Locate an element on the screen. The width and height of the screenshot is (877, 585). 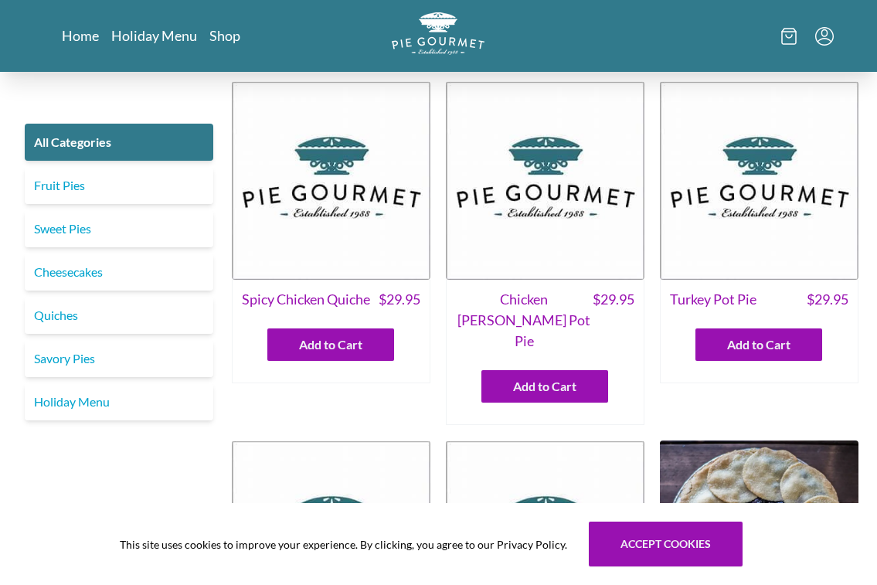
a: Logo is located at coordinates (438, 36).